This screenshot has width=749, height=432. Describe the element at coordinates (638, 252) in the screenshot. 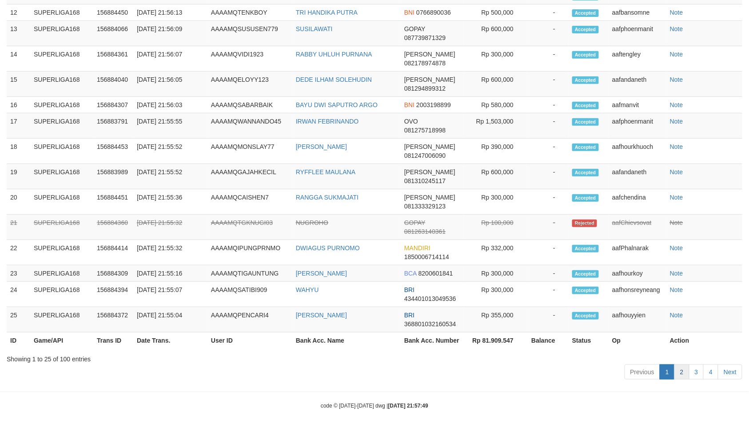

I see `td: aafPhalnarak` at that location.